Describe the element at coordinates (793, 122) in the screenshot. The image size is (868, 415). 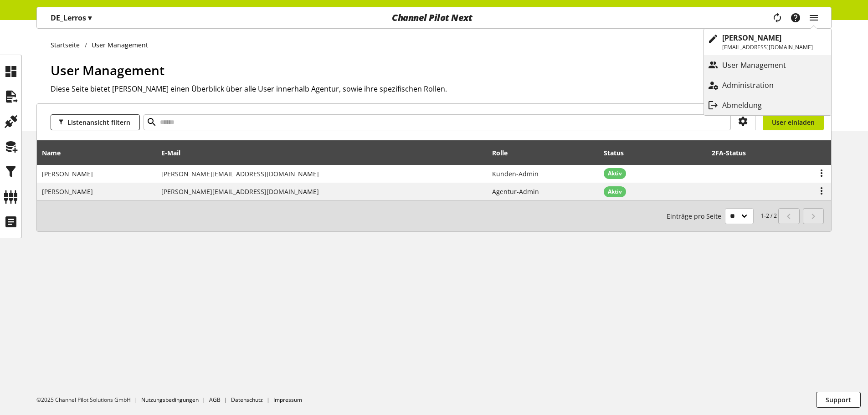
I see `span: User einladen` at that location.